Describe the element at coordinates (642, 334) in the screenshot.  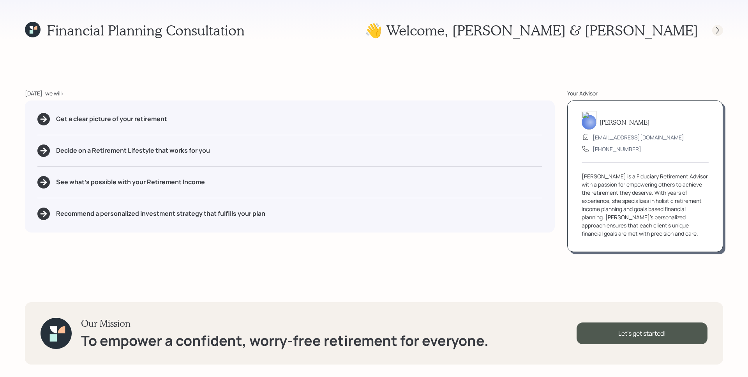
I see `div: Let's get started!` at that location.